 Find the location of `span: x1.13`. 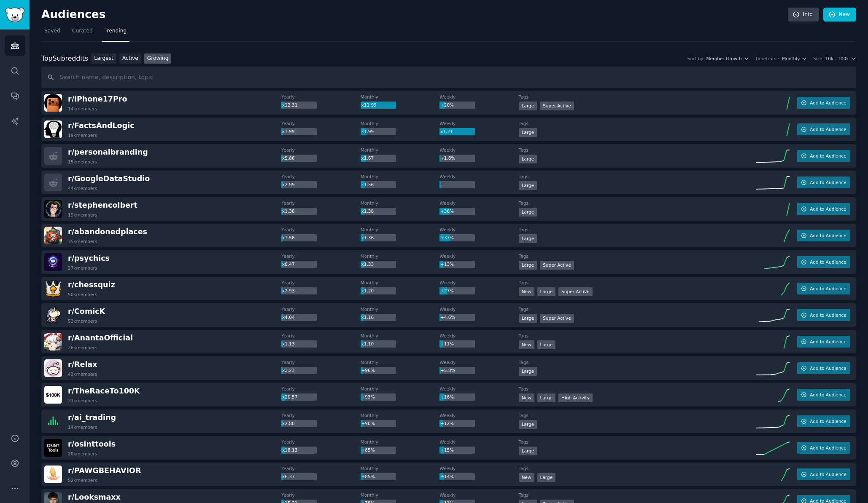

span: x1.13 is located at coordinates (288, 344).